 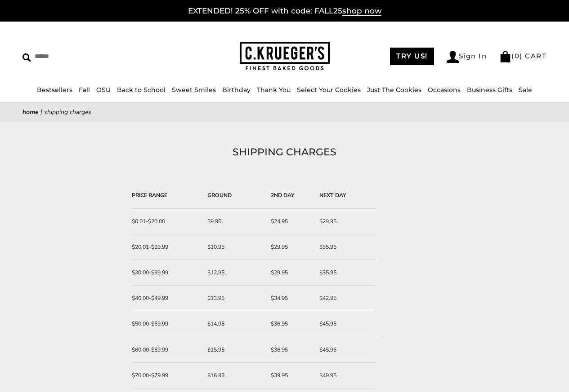 What do you see at coordinates (194, 90) in the screenshot?
I see `a: Sweet Smiles` at bounding box center [194, 90].